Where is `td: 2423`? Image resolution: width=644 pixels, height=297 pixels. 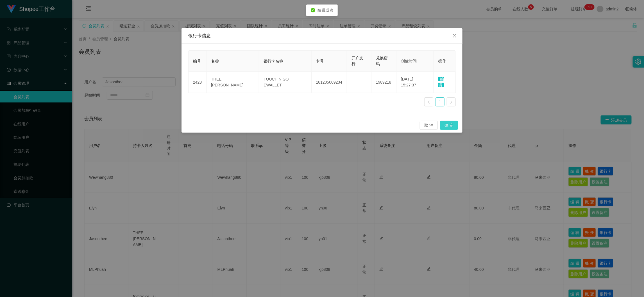
td: 2423 is located at coordinates (198, 82).